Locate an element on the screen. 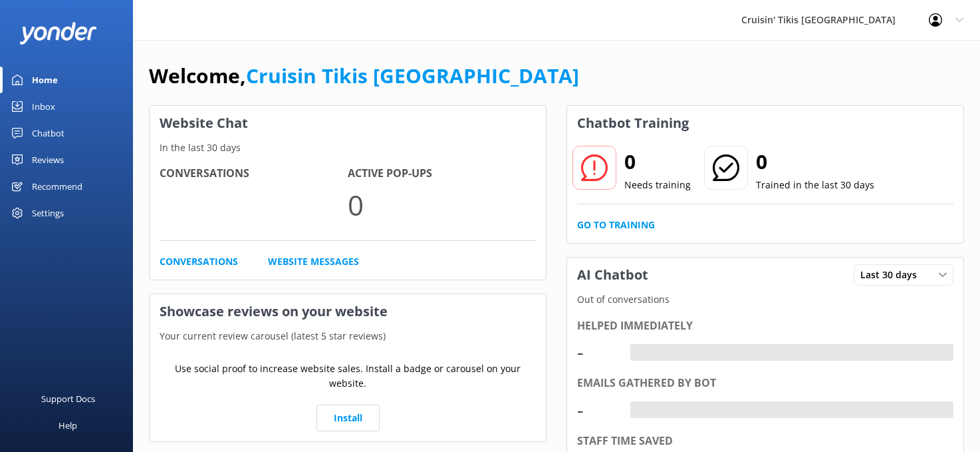  h3: AI Chatbot is located at coordinates (612, 275).